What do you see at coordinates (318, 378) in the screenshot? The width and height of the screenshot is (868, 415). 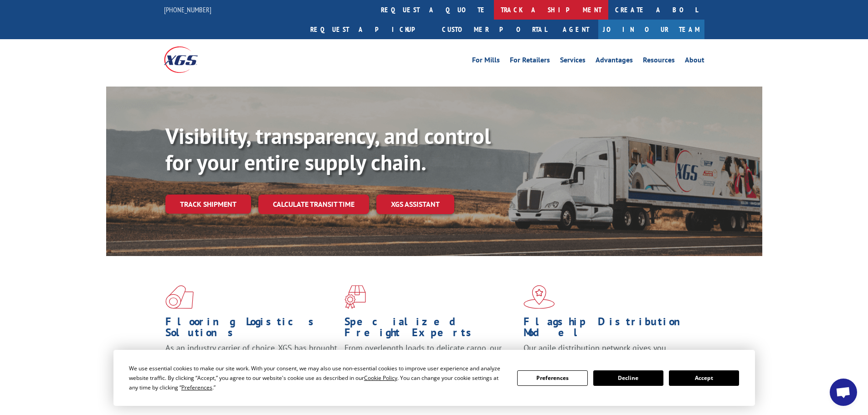 I see `div: We use essential cookies to make our site work. With your consent, we may also use non-essential ...` at bounding box center [318, 378].